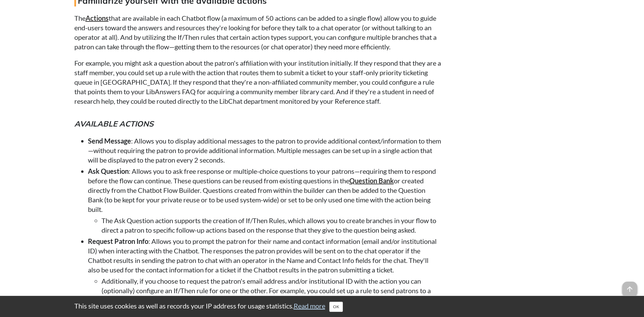 The width and height of the screenshot is (644, 317). Describe the element at coordinates (371, 181) in the screenshot. I see `strong: Question Bank` at that location.